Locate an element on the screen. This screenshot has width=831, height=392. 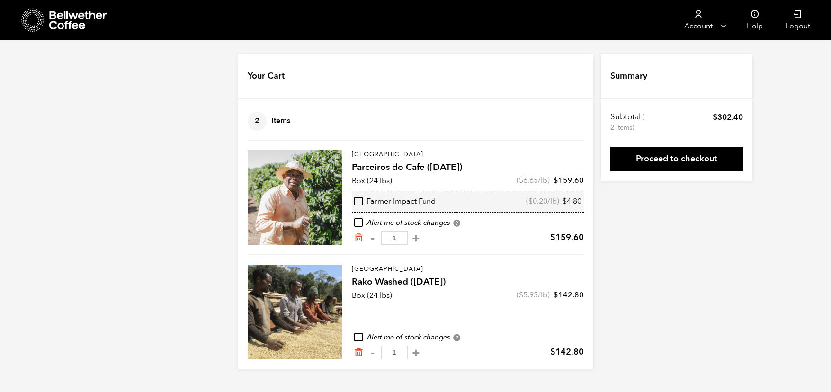
bdi: 4.80 is located at coordinates (572, 201).